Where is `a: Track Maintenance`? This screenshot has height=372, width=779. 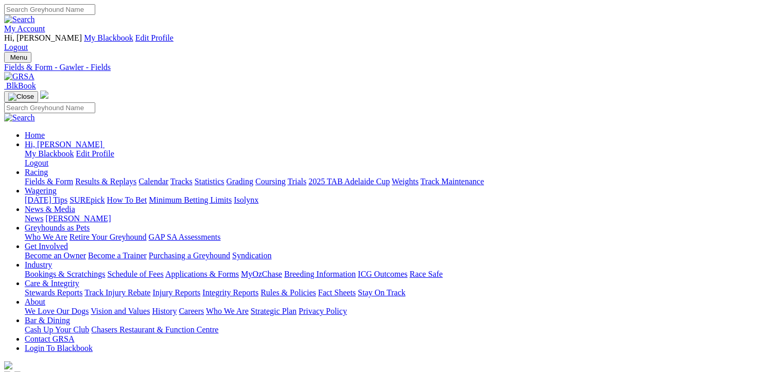 a: Track Maintenance is located at coordinates (452, 181).